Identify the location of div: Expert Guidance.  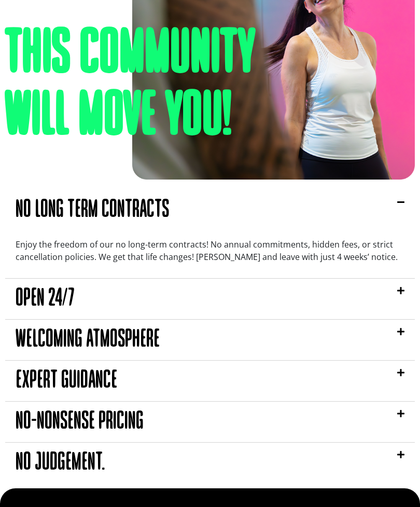
(210, 381).